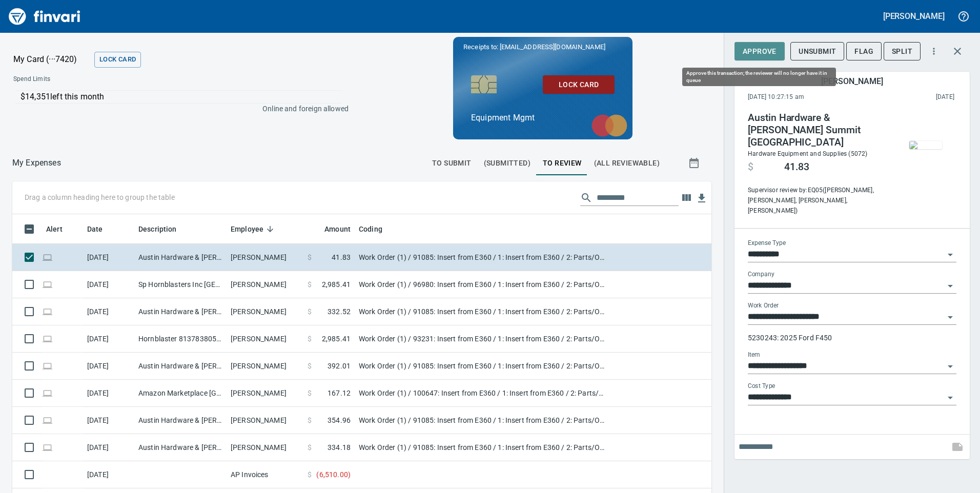 The height and width of the screenshot is (493, 980). What do you see at coordinates (106, 80) in the screenshot?
I see `span: Spend Limits` at bounding box center [106, 80].